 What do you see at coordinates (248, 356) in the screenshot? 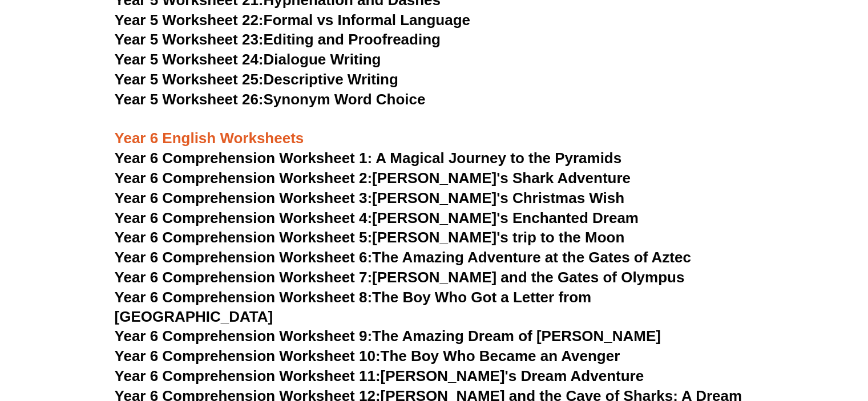
I see `span: Year 6 Comprehension Worksheet 10:` at bounding box center [248, 356].